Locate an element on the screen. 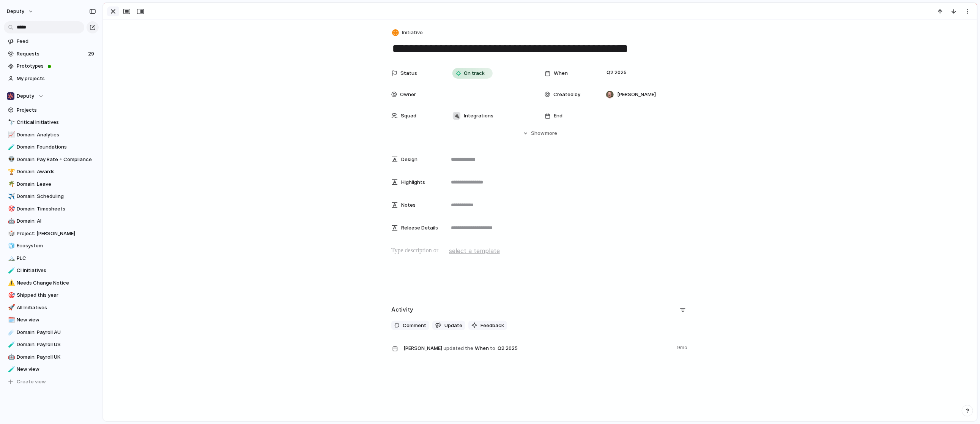 This screenshot has height=424, width=980. div: 🔭Critical Initiatives is located at coordinates (51, 123).